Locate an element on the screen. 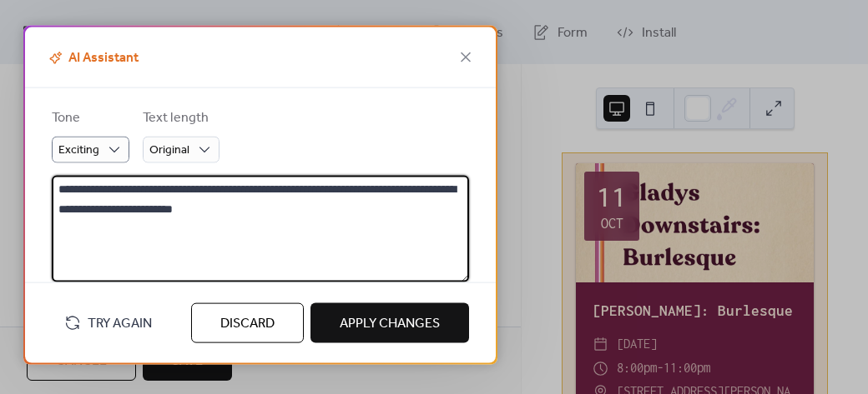 This screenshot has height=394, width=868. span: Exciting is located at coordinates (79, 150).